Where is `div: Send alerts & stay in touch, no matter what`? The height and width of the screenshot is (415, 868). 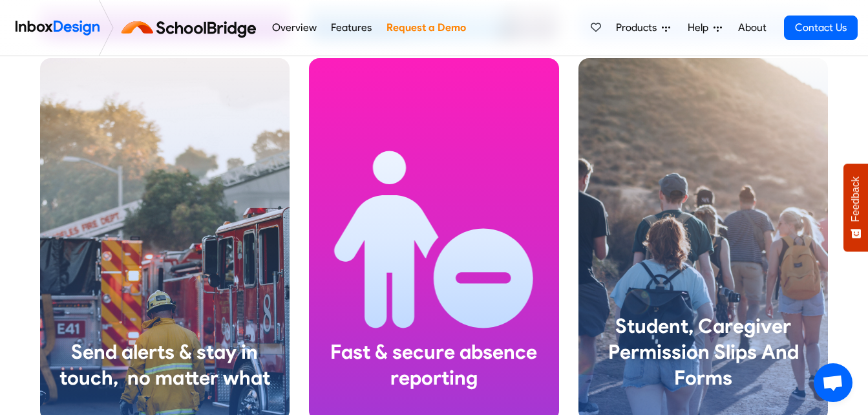 div: Send alerts & stay in touch, no matter what is located at coordinates (165, 365).